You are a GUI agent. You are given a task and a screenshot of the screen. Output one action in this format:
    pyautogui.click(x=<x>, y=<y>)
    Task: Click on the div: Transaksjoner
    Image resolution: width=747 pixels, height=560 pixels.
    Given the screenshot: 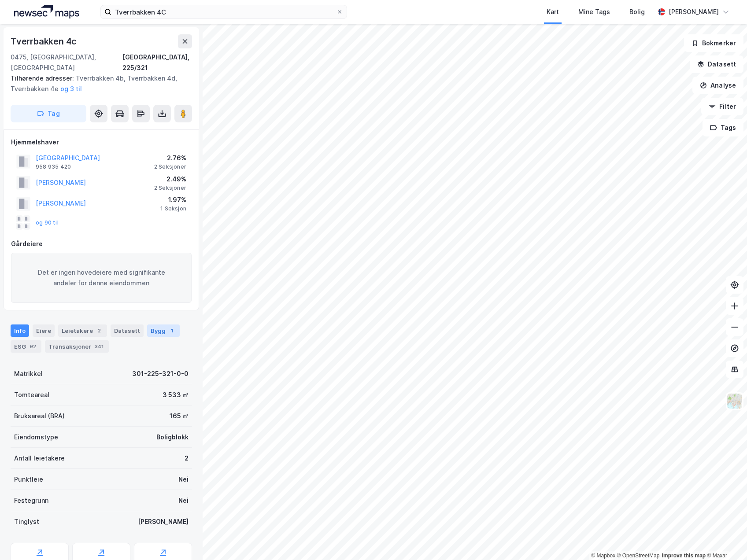 What is the action you would take?
    pyautogui.click(x=76, y=347)
    